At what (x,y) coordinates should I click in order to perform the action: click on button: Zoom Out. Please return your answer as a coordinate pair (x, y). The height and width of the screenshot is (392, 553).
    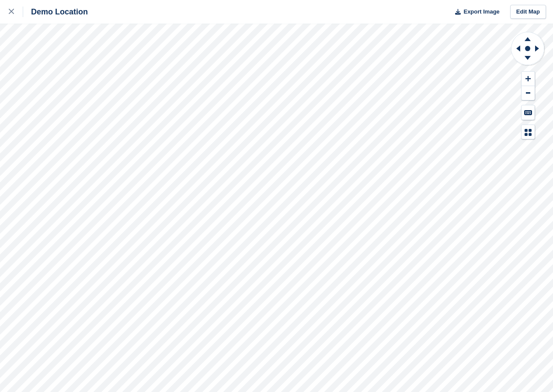
    Looking at the image, I should click on (528, 93).